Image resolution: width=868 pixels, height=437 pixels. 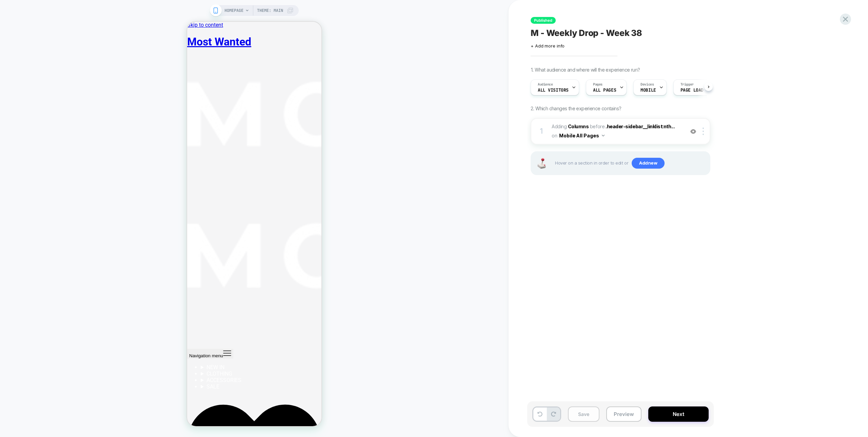 I want to click on span: ALL PAGES, so click(x=605, y=90).